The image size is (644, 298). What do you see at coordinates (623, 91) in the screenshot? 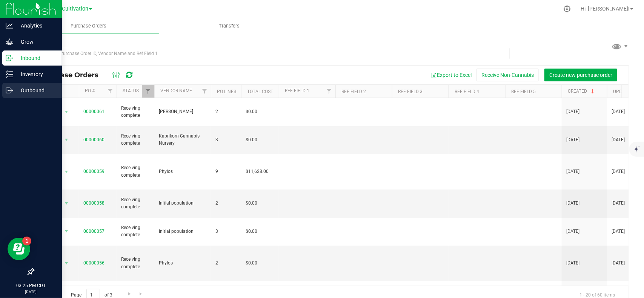
I see `a: Updated` at bounding box center [623, 91].